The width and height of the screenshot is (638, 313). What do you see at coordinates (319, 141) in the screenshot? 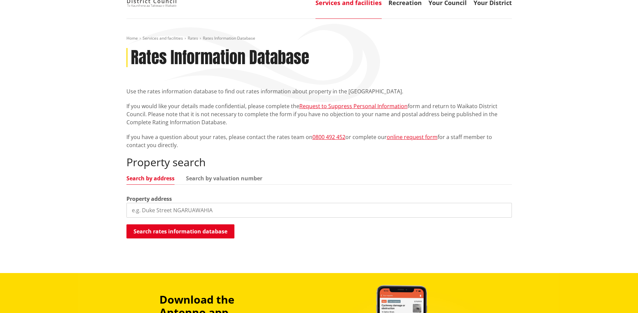
I see `p: If you have a question about your rates, please contact the rates team on or complete our for a s...` at bounding box center [319, 141].